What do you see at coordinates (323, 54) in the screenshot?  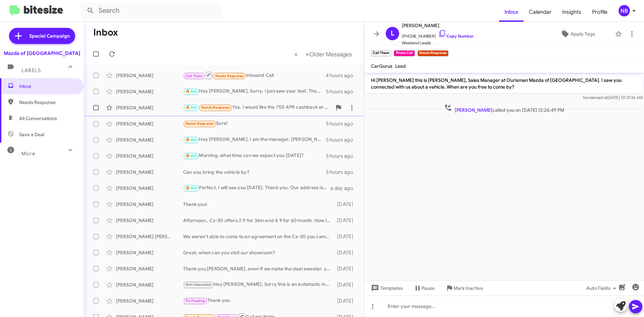 I see `nav: Page navigation example` at bounding box center [323, 54].